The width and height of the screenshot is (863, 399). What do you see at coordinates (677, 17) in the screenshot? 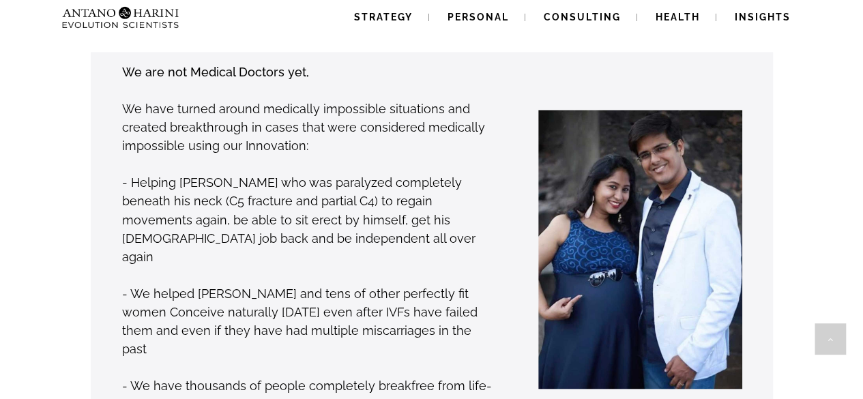
I see `span: Health` at bounding box center [677, 17].